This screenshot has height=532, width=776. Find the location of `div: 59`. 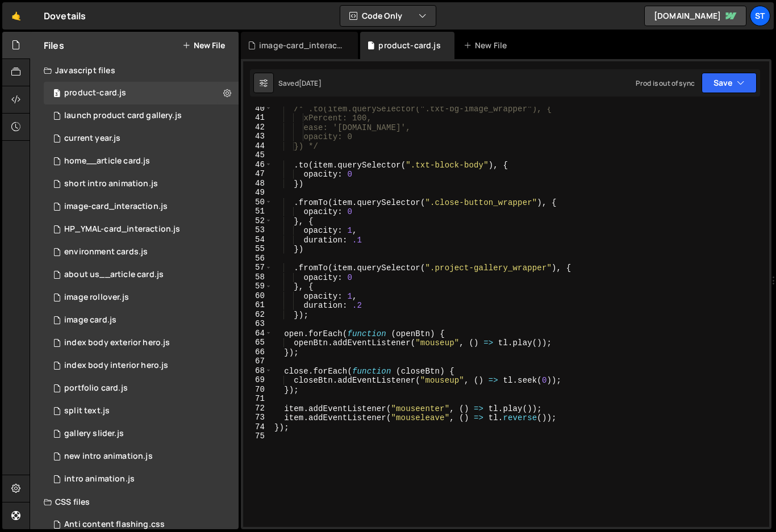

div: 59 is located at coordinates (258, 287).